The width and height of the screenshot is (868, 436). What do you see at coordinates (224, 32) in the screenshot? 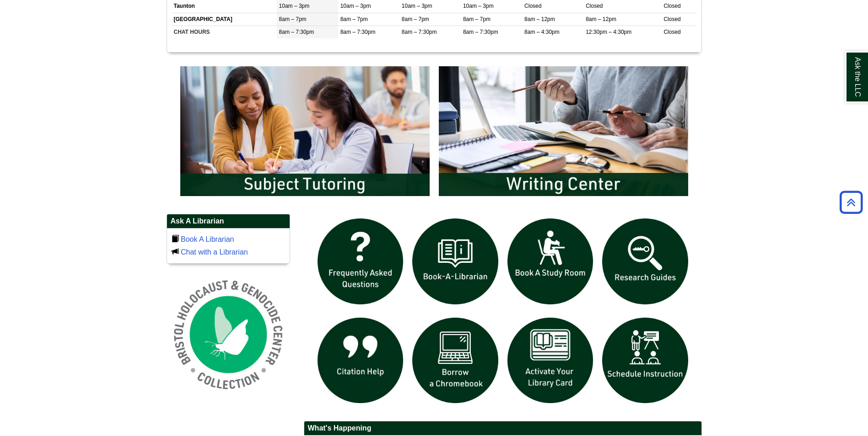
I see `td: CHAT HOURS` at bounding box center [224, 32].